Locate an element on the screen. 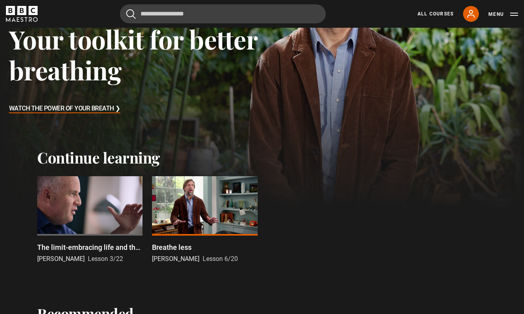 This screenshot has width=524, height=314. button: Submit the search query is located at coordinates (131, 14).